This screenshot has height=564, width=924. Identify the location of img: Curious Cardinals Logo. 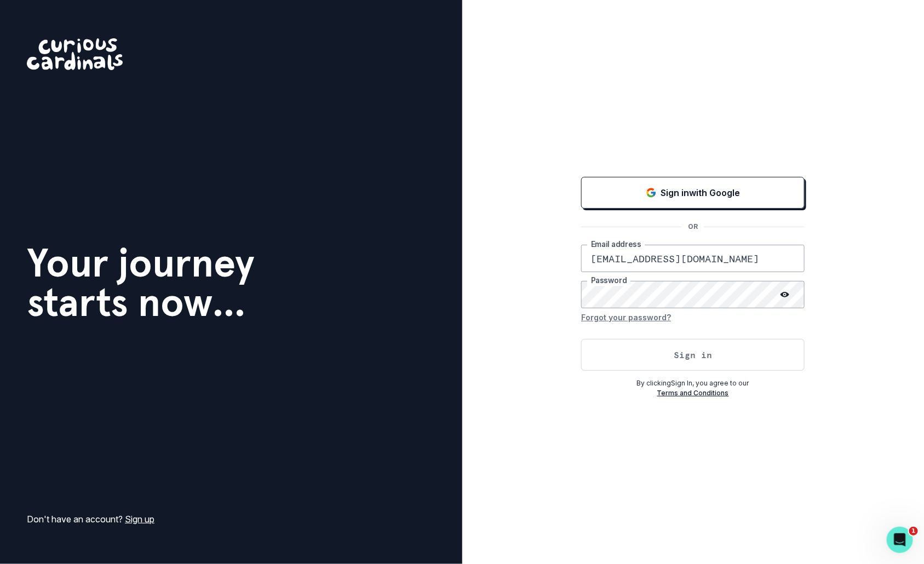
(74, 54).